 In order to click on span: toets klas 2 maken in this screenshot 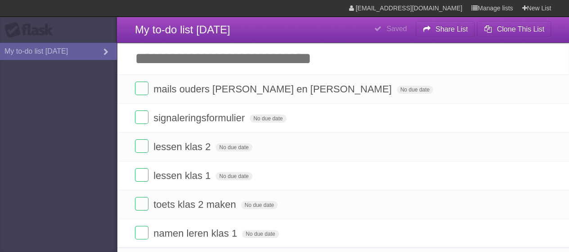, I will do `click(196, 204)`.